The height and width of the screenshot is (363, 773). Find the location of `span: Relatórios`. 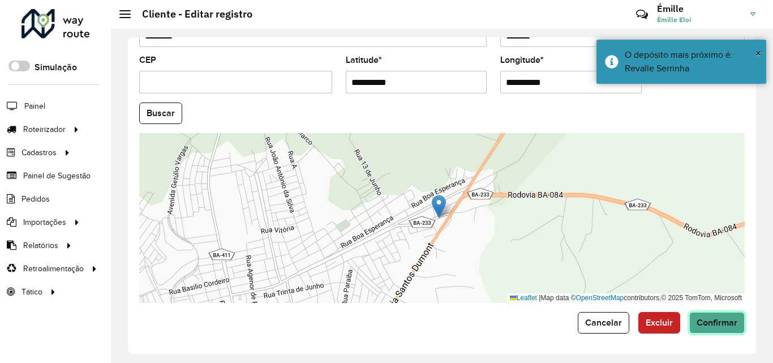

span: Relatórios is located at coordinates (41, 245).